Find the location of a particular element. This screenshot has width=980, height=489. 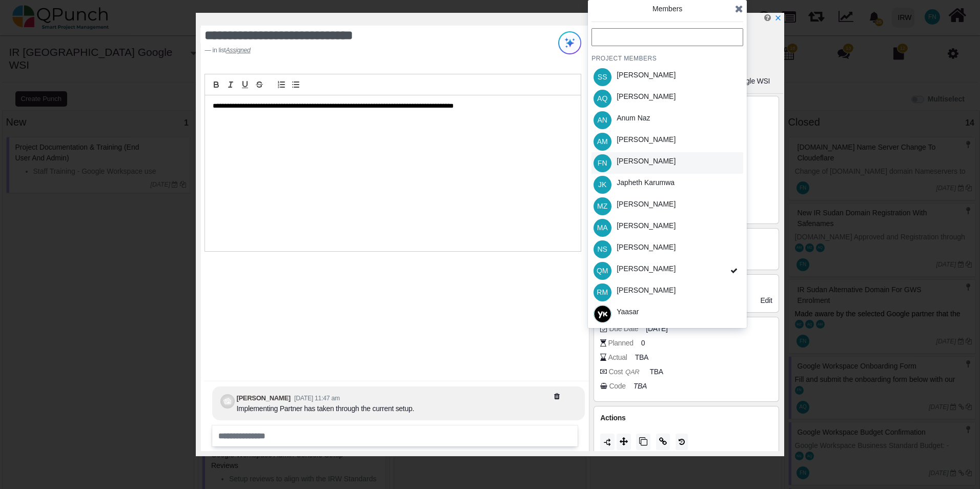

span: QM is located at coordinates (602, 271).